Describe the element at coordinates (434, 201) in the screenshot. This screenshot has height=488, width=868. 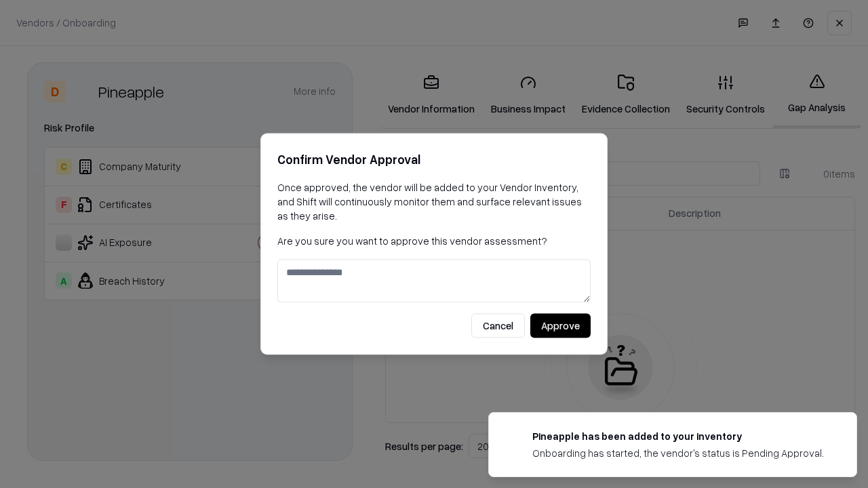
I see `p: Once approved, the vendor will be added to your Vendor Inventory, and Shift will continuously mon...` at that location.